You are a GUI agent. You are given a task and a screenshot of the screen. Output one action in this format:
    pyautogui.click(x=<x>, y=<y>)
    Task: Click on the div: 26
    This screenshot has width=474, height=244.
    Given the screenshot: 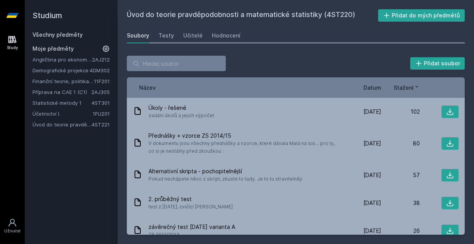 What is the action you would take?
    pyautogui.click(x=401, y=231)
    